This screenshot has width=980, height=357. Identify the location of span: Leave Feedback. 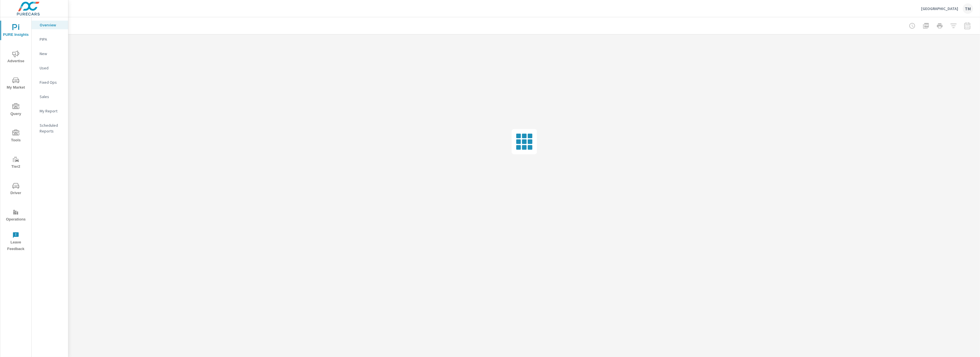
(16, 242).